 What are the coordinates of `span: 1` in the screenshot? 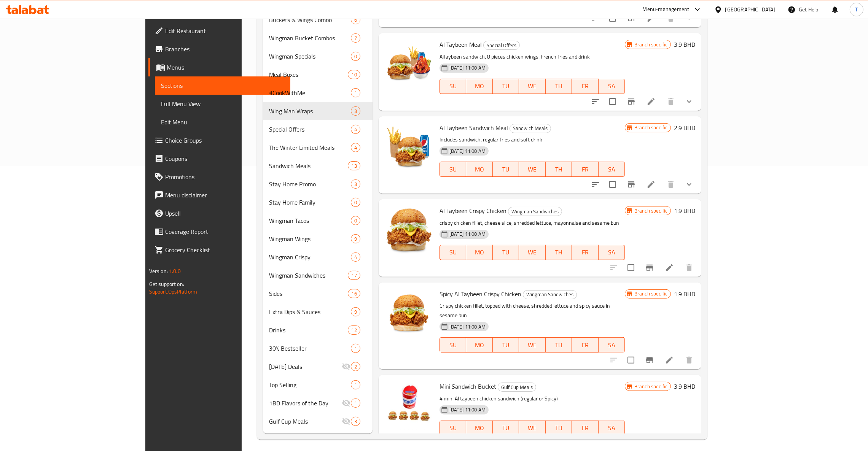 It's located at (355, 348).